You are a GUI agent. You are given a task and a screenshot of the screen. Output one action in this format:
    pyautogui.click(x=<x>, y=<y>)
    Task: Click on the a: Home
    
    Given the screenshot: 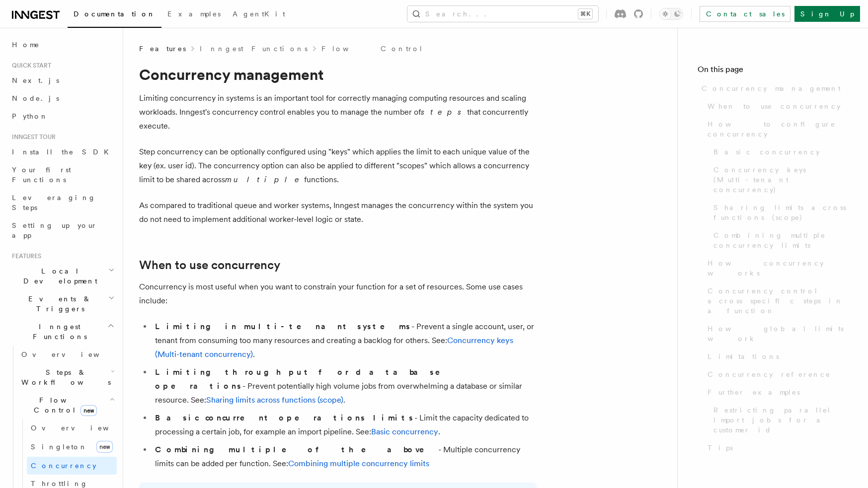 What is the action you would take?
    pyautogui.click(x=62, y=45)
    